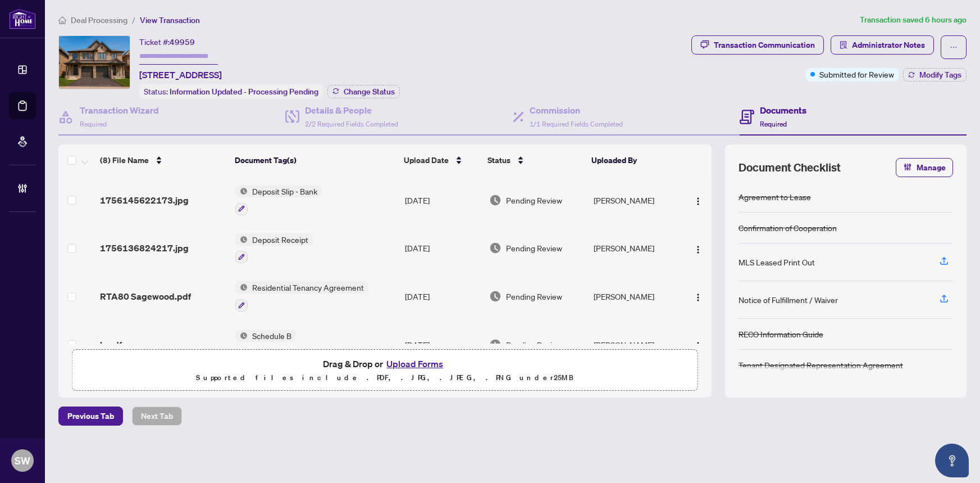 The width and height of the screenshot is (980, 483). Describe the element at coordinates (788, 300) in the screenshot. I see `div: Notice of Fulfillment / Waiver` at that location.